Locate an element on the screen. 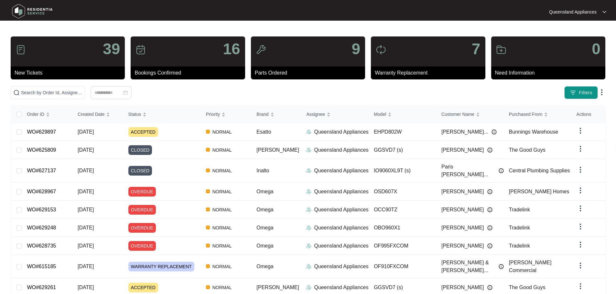  a: WO#627137 is located at coordinates (41, 171).